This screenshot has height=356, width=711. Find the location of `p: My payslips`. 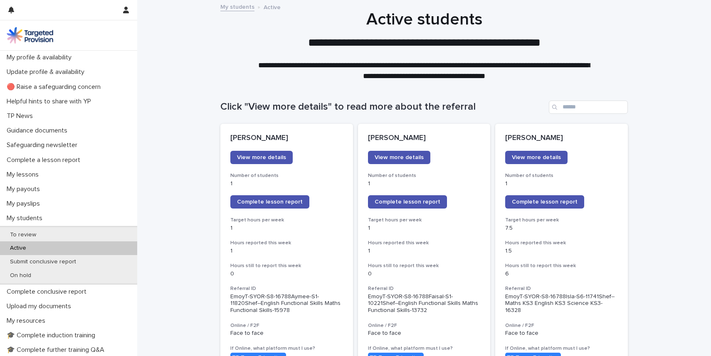

p: My payslips is located at coordinates (25, 204).